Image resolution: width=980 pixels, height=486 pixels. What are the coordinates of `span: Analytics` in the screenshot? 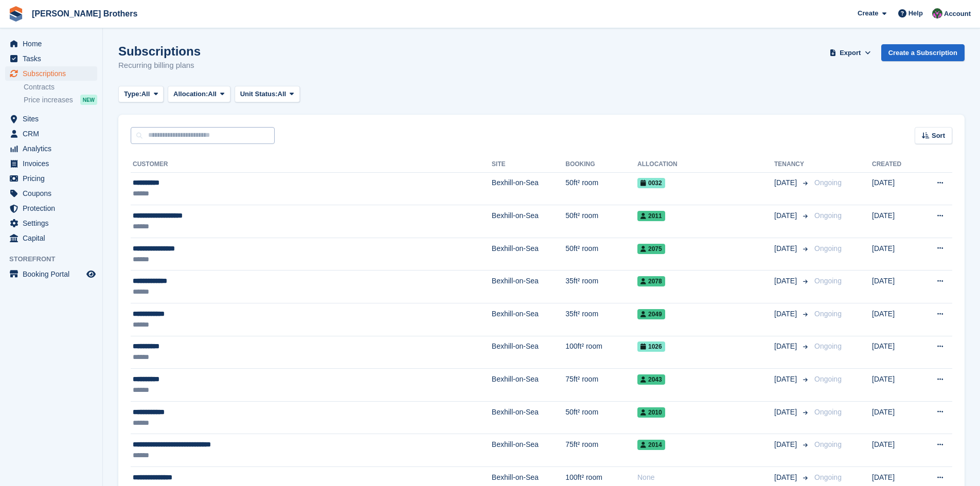 It's located at (54, 149).